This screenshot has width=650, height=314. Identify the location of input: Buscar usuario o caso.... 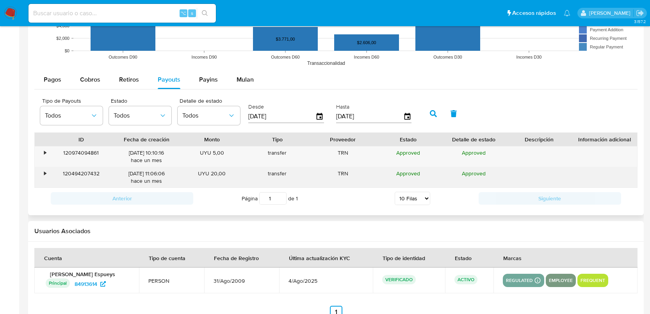
(122, 13).